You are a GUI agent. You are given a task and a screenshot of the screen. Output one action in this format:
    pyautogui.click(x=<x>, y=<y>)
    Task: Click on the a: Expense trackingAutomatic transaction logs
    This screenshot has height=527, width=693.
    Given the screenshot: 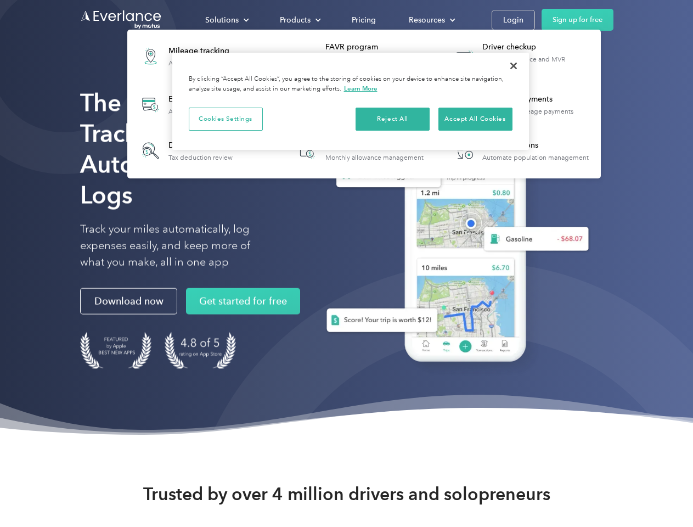 What is the action you would take?
    pyautogui.click(x=193, y=104)
    